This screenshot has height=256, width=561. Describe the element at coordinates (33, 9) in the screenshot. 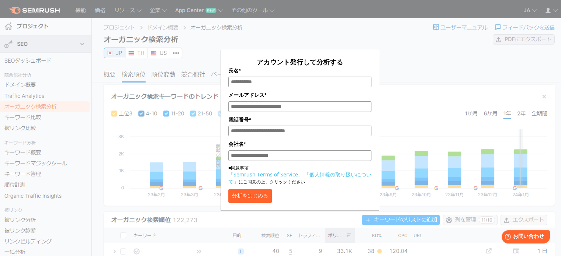

I see `span: お問い合わせ` at that location.